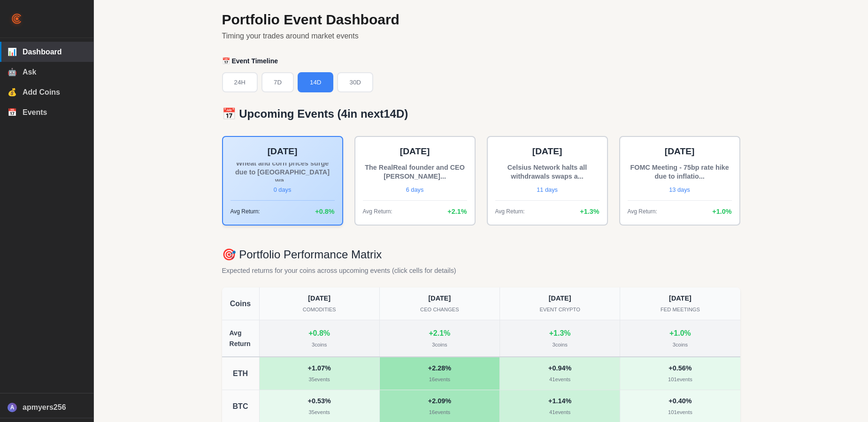 Image resolution: width=868 pixels, height=422 pixels. Describe the element at coordinates (283, 190) in the screenshot. I see `div: 0 days` at that location.